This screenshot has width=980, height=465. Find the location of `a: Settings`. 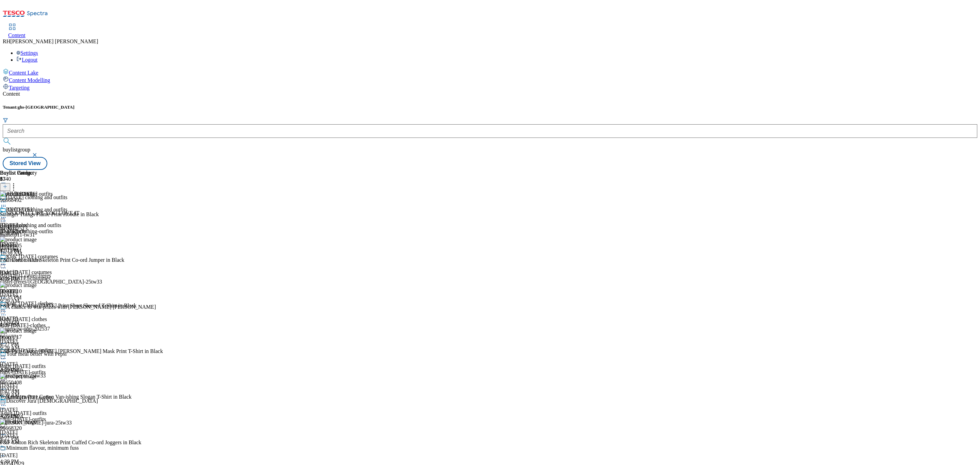

a: Settings is located at coordinates (27, 53).